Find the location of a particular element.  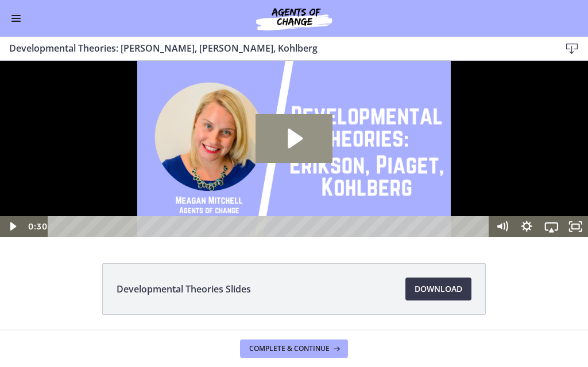

span: Complete & continue is located at coordinates (289, 349).